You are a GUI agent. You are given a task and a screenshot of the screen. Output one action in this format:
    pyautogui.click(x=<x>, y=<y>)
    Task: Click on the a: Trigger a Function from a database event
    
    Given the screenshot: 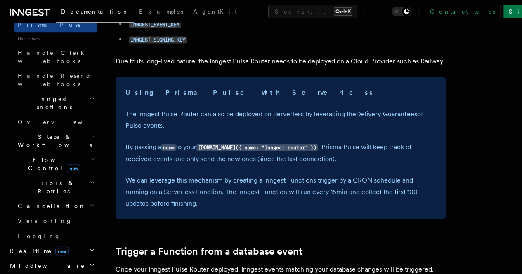 What is the action you would take?
    pyautogui.click(x=209, y=251)
    